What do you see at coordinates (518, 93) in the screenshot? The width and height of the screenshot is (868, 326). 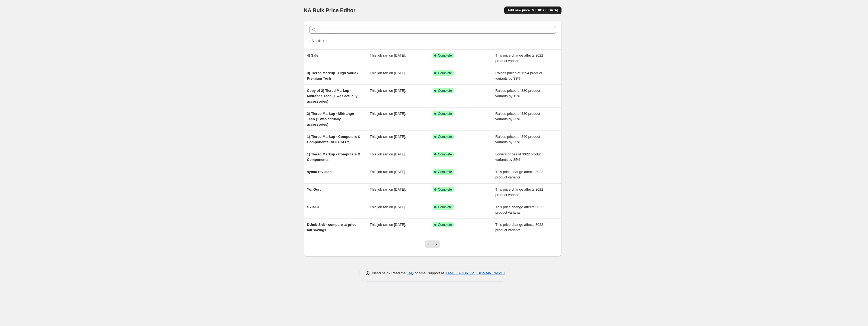 I see `span: Raises prices of 880 product variants by 12%` at bounding box center [518, 93].